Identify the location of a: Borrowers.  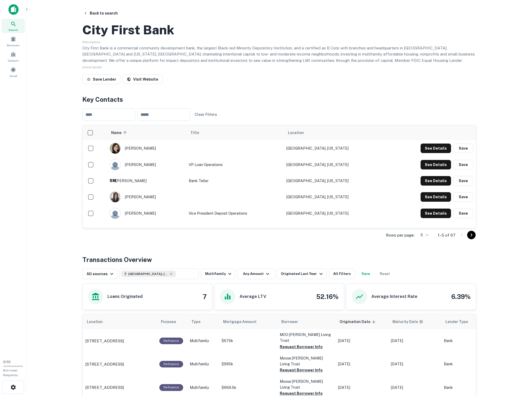
(13, 41).